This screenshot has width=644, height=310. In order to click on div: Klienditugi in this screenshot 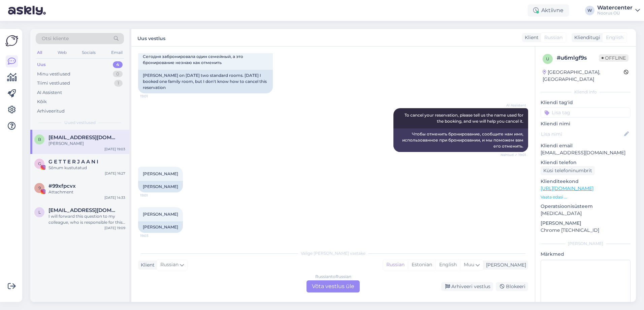, I will do `click(586, 37)`.